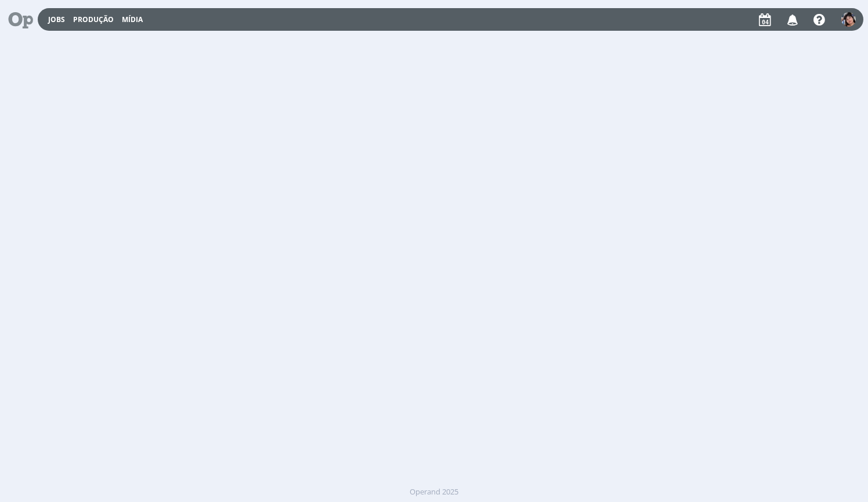  What do you see at coordinates (848, 19) in the screenshot?
I see `img: E` at bounding box center [848, 19].